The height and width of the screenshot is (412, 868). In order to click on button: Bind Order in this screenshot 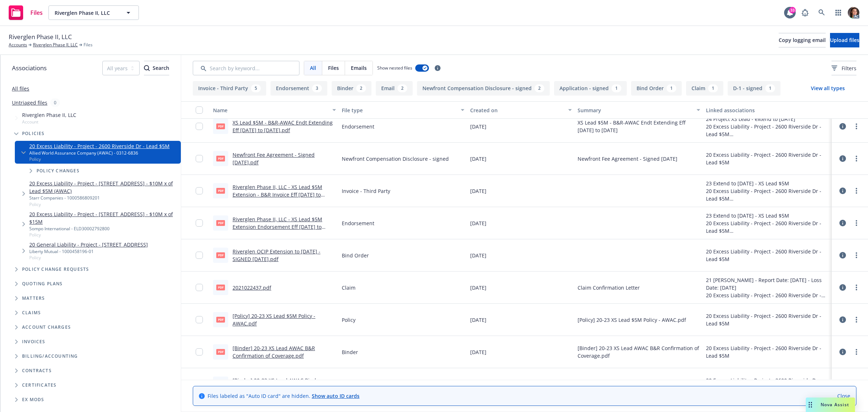, I will do `click(657, 88)`.